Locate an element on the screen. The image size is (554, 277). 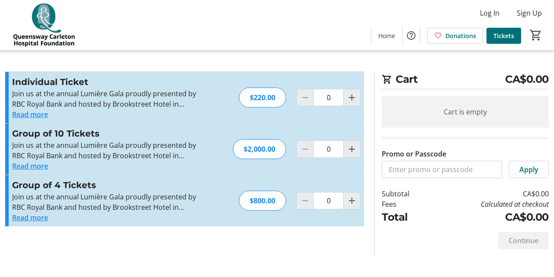
span: Apply is located at coordinates (529, 169).